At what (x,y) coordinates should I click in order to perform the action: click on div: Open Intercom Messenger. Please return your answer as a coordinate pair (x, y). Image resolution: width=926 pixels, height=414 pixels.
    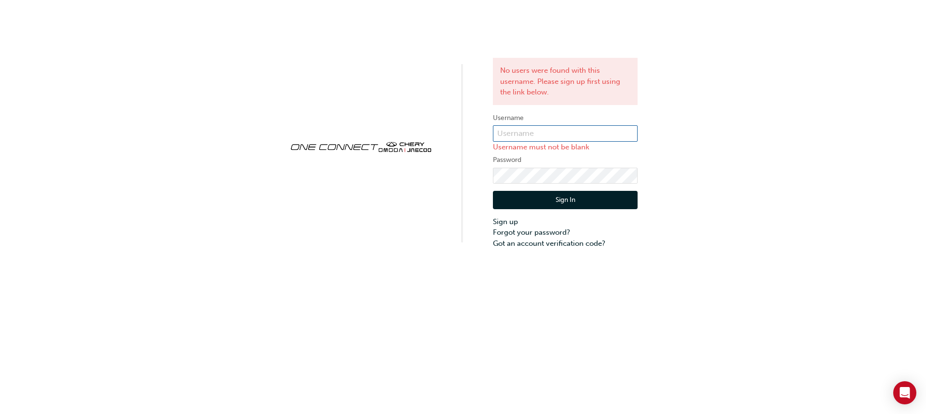
    Looking at the image, I should click on (905, 393).